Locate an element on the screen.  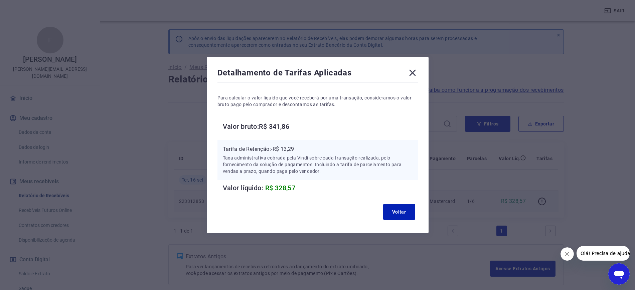
p: Taxa administrativa cobrada pela Vindi sobre cada transação realizada, pelo fornecimento da soluç... is located at coordinates (318, 165).